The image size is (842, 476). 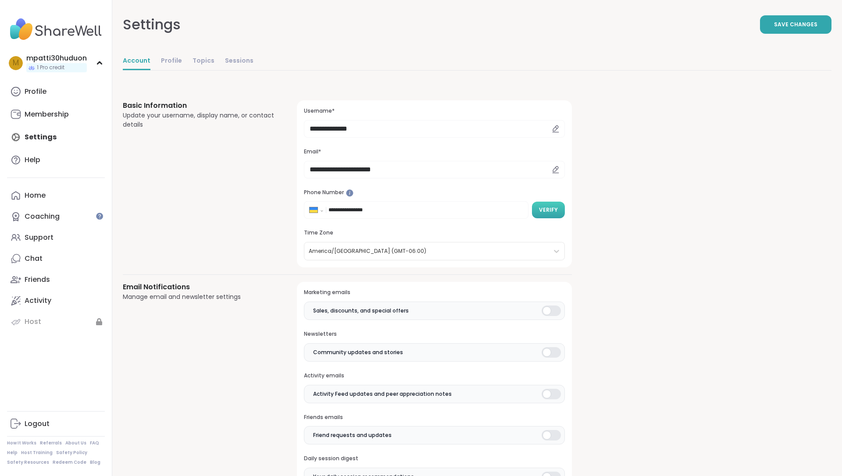 What do you see at coordinates (239, 61) in the screenshot?
I see `a: Sessions` at bounding box center [239, 61].